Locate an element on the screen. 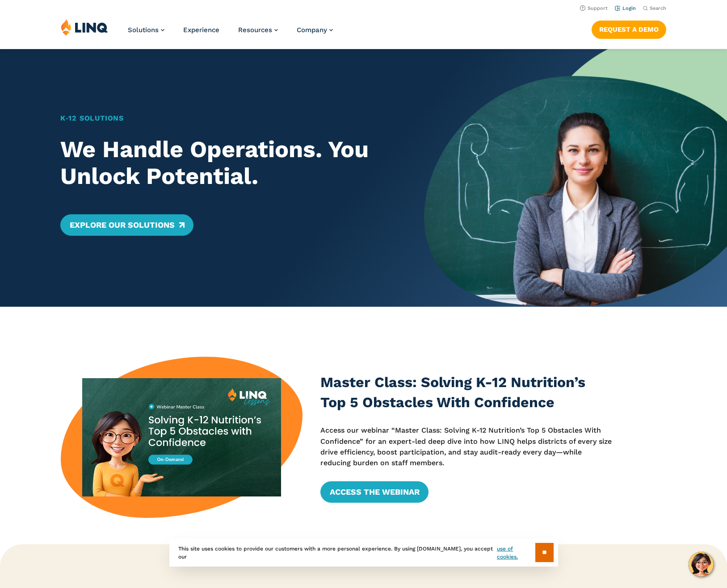  a: Resources is located at coordinates (258, 30).